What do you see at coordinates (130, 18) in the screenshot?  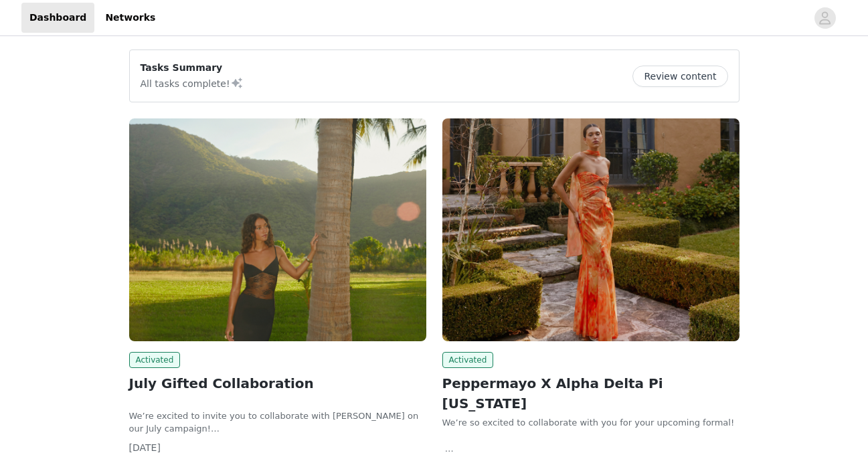 I see `a: Networks` at bounding box center [130, 18].